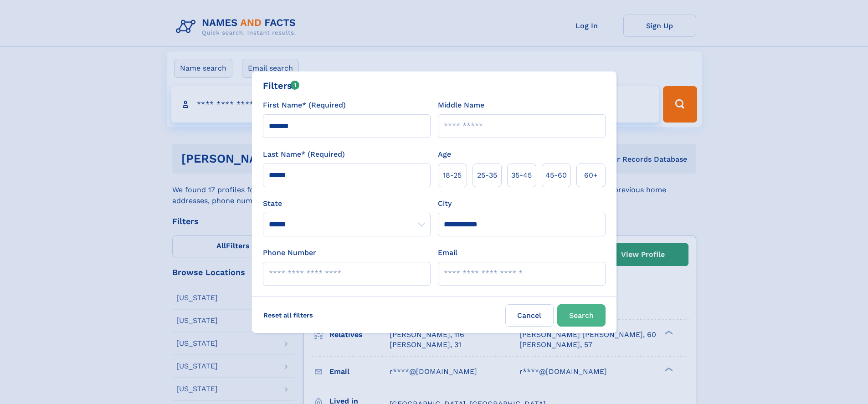  I want to click on label: First Name* (Required), so click(305, 105).